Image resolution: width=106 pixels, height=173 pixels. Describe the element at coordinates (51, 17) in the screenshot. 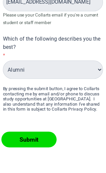

I see `span: Please use your Collarts email if you're a current student or staff member` at that location.